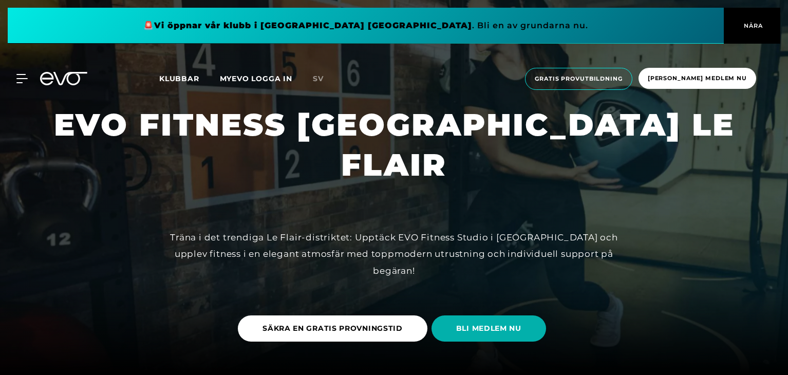  Describe the element at coordinates (332, 328) in the screenshot. I see `font: SÄKRA EN GRATIS PROVNINGSTID` at that location.